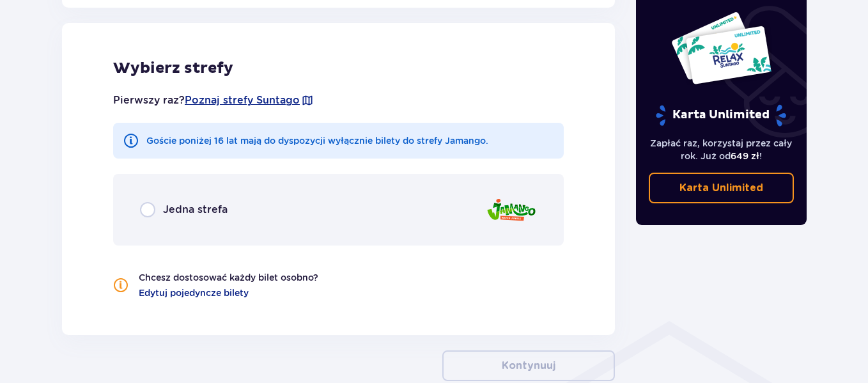 This screenshot has height=383, width=868. Describe the element at coordinates (721, 188) in the screenshot. I see `a: Karta Unlimited` at that location.